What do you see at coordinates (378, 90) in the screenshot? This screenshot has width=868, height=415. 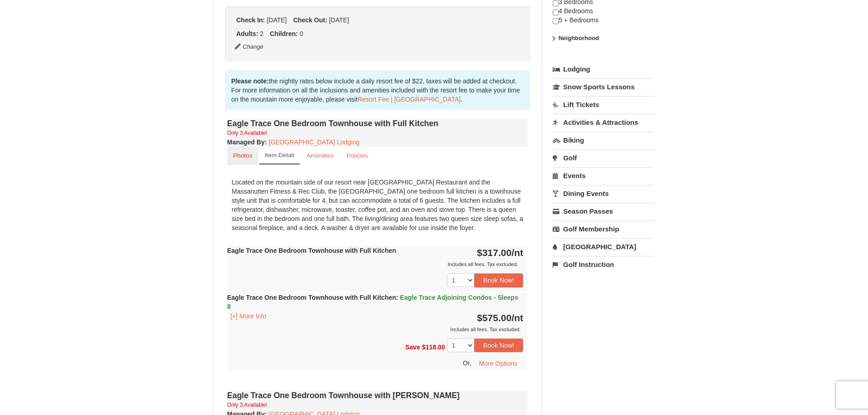 I see `div: the nightly rates below include a daily resort fee of $22, taxes will be added at checkout. For m...` at bounding box center [378, 90].